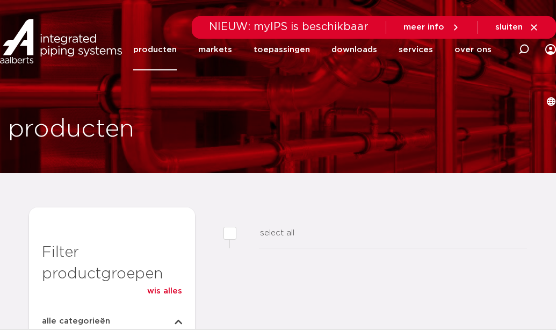  What do you see at coordinates (164, 290) in the screenshot?
I see `span: wis alles` at bounding box center [164, 290].